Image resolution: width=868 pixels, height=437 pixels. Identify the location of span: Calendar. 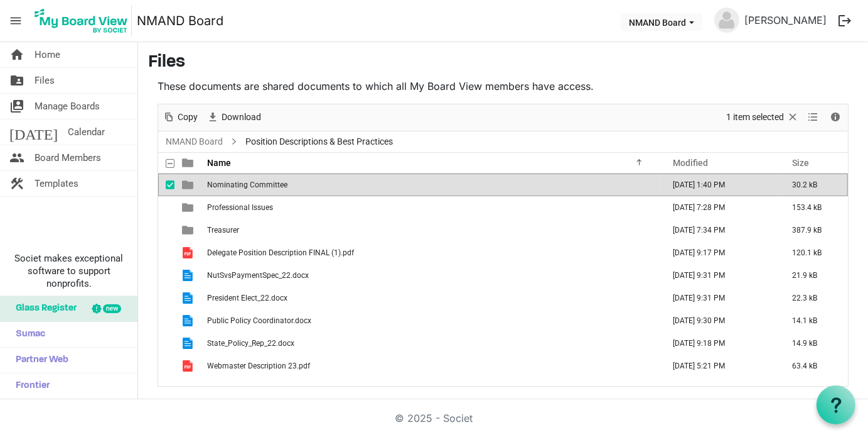
(86, 132).